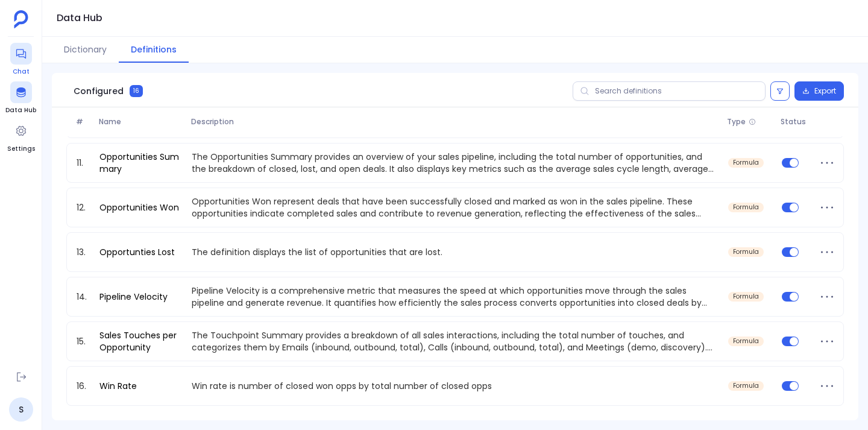  I want to click on a: Opportunties Lost, so click(137, 252).